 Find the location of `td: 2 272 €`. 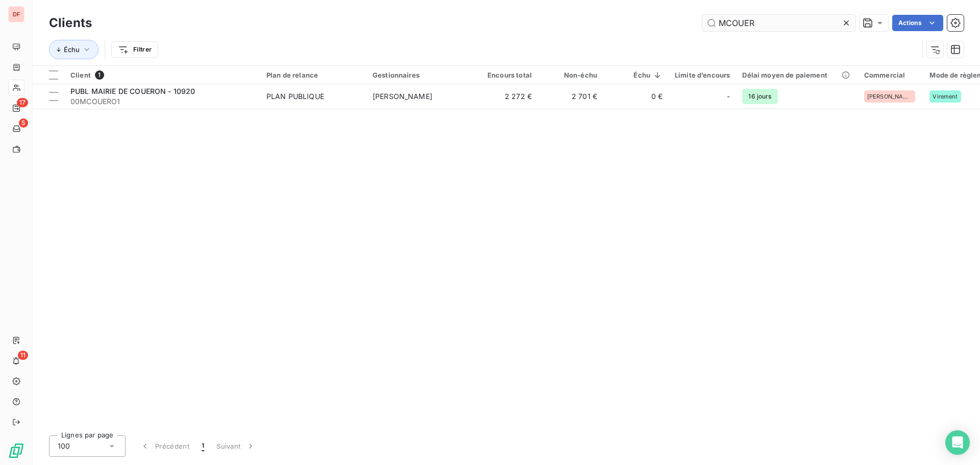

td: 2 272 € is located at coordinates (506, 96).